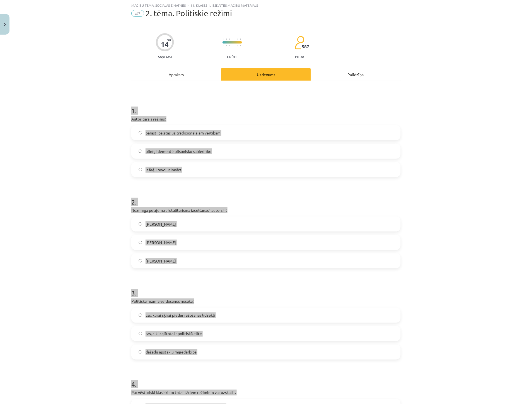  Describe the element at coordinates (165, 44) in the screenshot. I see `div: 14` at that location.